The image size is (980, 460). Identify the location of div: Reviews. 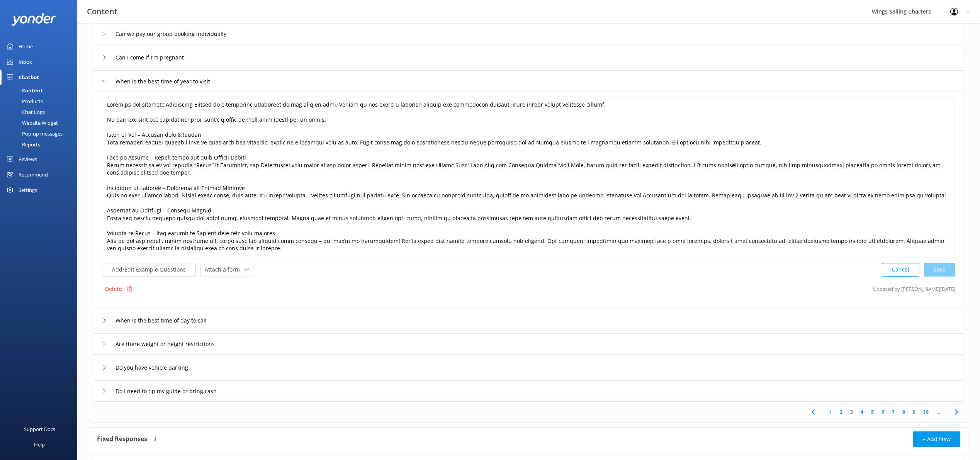
(28, 159).